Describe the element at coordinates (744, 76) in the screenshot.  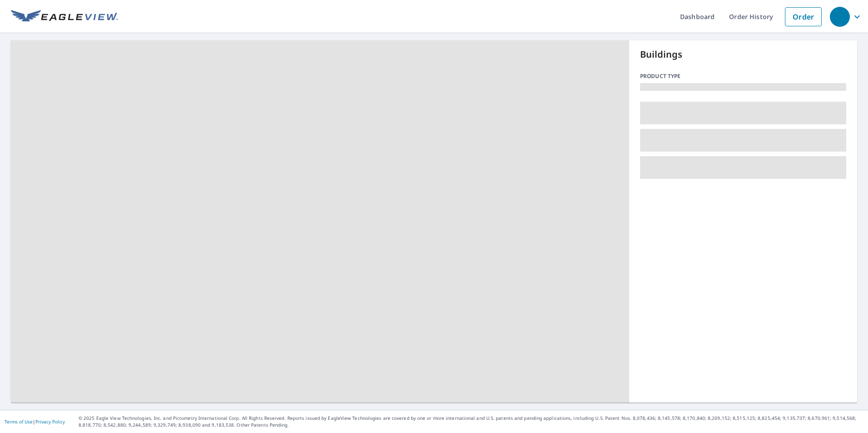
I see `p: Product type` at that location.